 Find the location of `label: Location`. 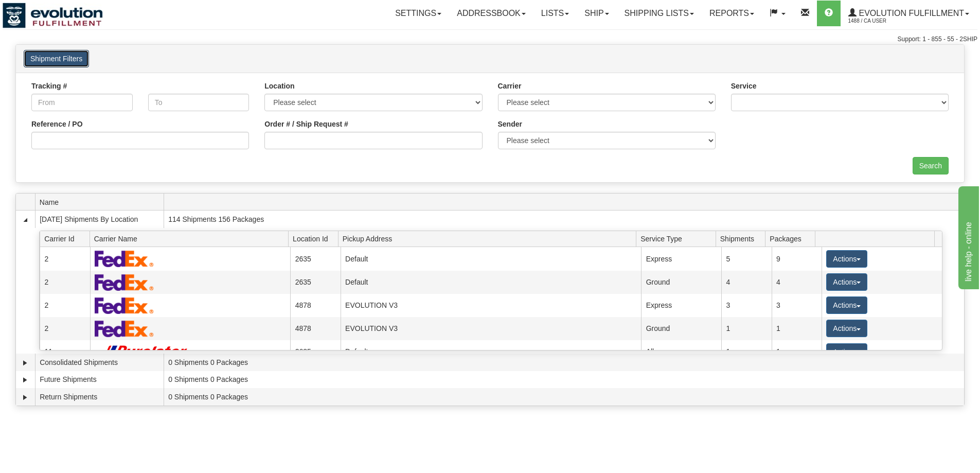

label: Location is located at coordinates (280, 85).